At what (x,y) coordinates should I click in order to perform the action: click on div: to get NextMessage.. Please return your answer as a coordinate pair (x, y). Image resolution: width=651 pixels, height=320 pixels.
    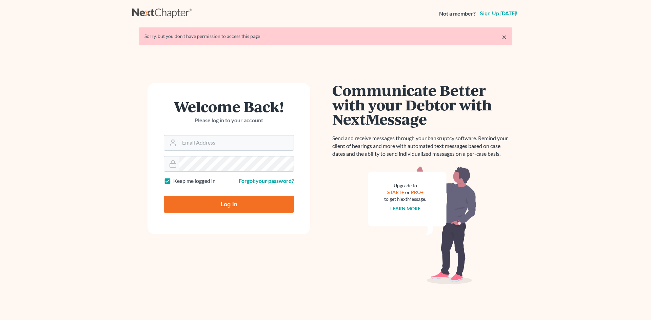
    Looking at the image, I should click on (405, 199).